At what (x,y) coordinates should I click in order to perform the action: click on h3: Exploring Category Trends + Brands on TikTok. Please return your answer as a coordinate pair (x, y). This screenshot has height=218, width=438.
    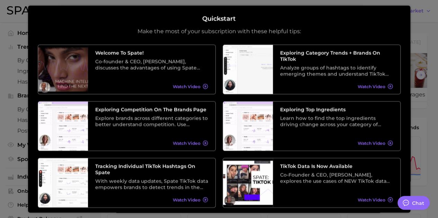
    Looking at the image, I should click on (337, 56).